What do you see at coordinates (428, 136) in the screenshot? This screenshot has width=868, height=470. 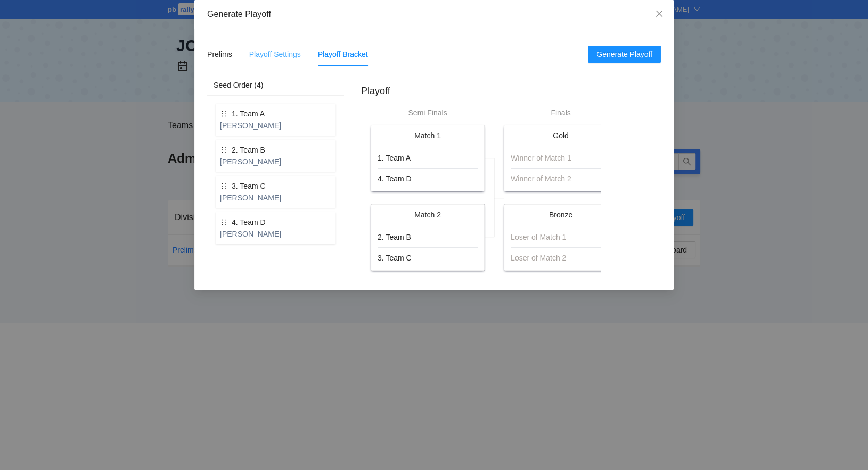 I see `div: Match 1` at bounding box center [428, 136].